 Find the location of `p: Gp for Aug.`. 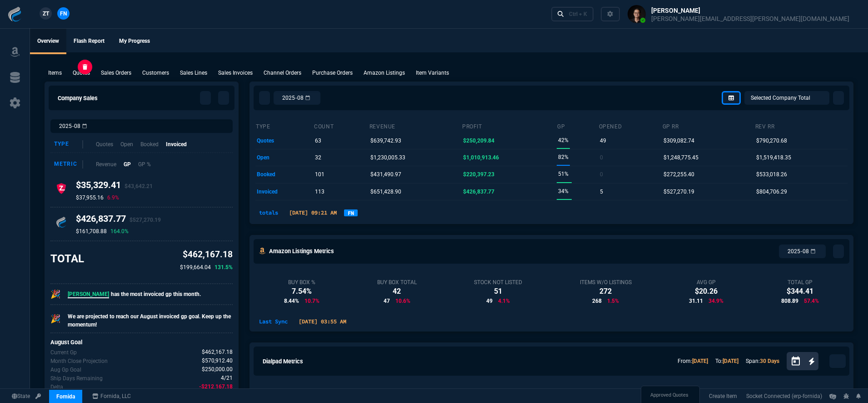

p: Gp for Aug. is located at coordinates (64, 352).